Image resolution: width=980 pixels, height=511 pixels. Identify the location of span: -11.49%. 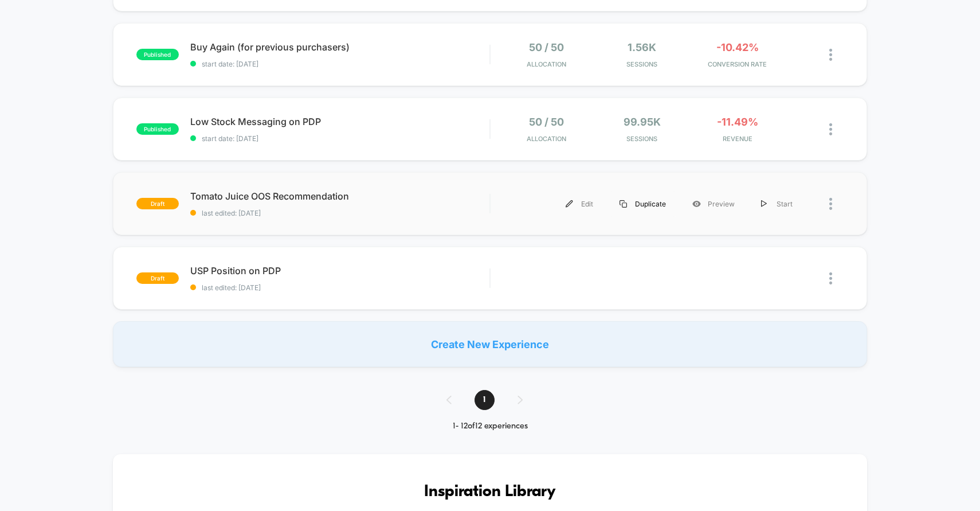
(737, 122).